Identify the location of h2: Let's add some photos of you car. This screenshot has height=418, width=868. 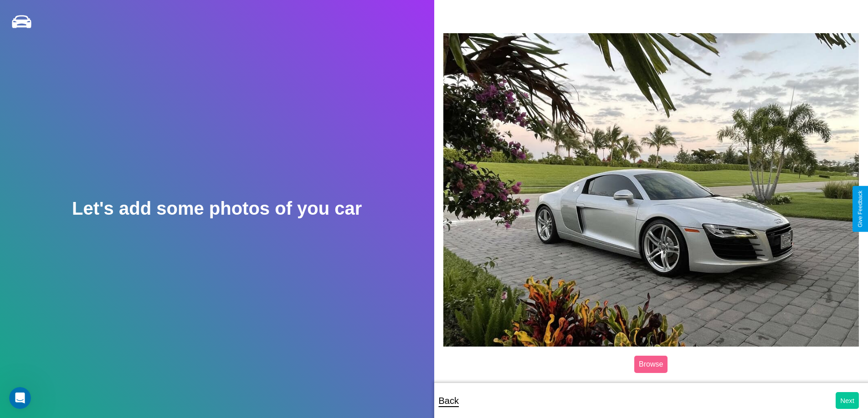
(217, 209).